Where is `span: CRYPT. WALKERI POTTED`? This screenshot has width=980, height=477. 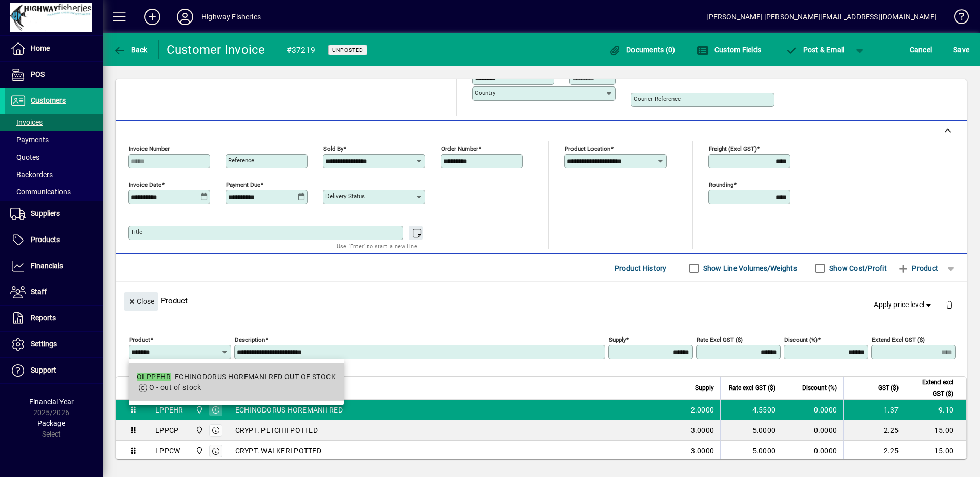 span: CRYPT. WALKERI POTTED is located at coordinates (278, 451).